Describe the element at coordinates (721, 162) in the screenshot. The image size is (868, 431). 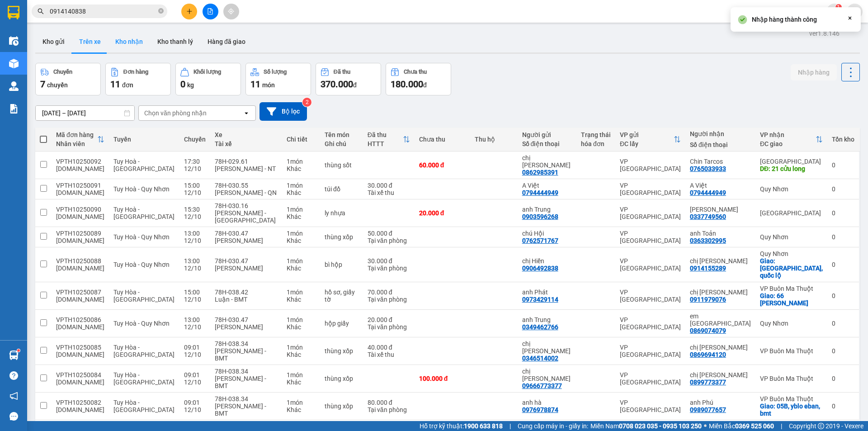
I see `div: Chin Tarcos` at that location.